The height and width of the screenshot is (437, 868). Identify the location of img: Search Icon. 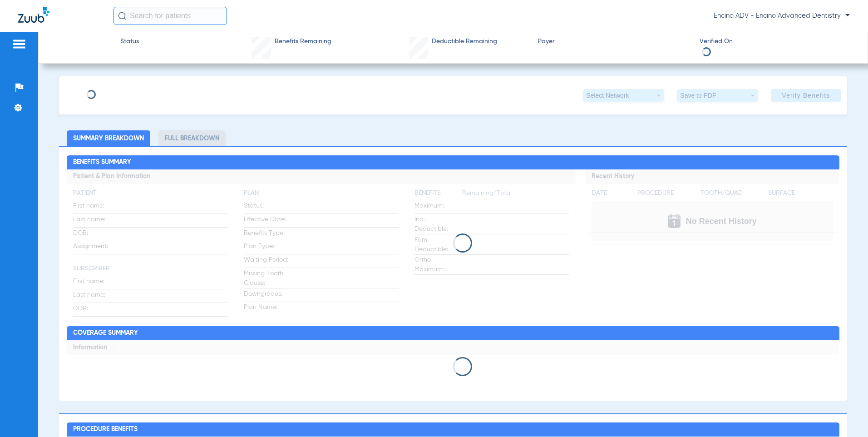
(122, 16).